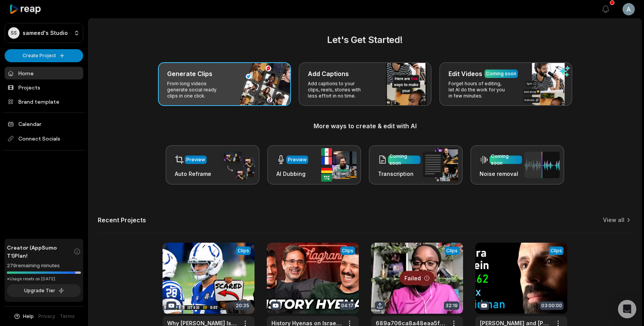 The width and height of the screenshot is (644, 326). I want to click on img: transcription.png, so click(440, 164).